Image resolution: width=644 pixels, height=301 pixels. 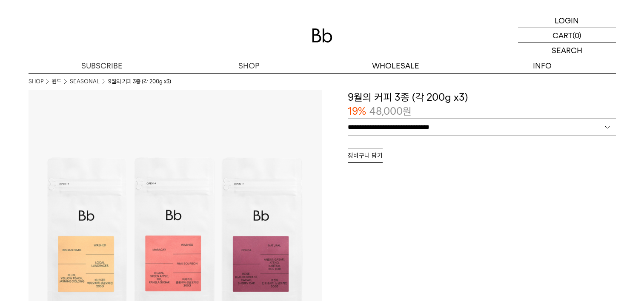 What do you see at coordinates (102, 65) in the screenshot?
I see `p: SUBSCRIBE` at bounding box center [102, 65].